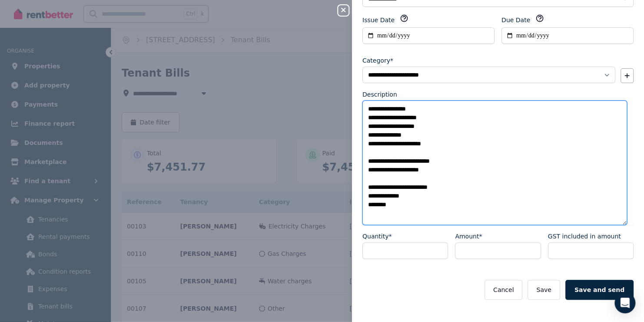 The image size is (644, 322). What do you see at coordinates (380, 94) in the screenshot?
I see `label: Description` at bounding box center [380, 94].